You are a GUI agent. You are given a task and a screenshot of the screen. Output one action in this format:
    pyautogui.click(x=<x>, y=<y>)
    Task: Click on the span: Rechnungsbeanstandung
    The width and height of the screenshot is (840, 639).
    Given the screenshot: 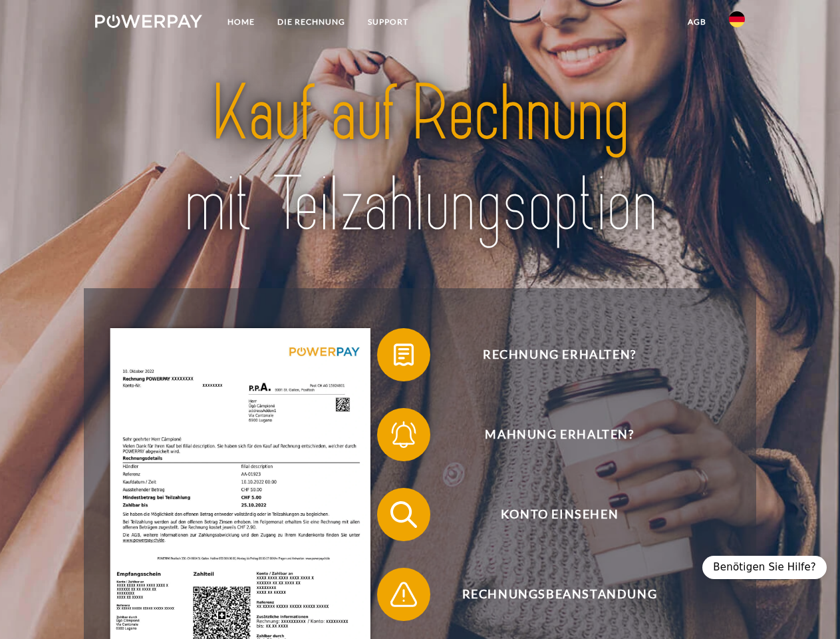 What is the action you would take?
    pyautogui.click(x=559, y=594)
    